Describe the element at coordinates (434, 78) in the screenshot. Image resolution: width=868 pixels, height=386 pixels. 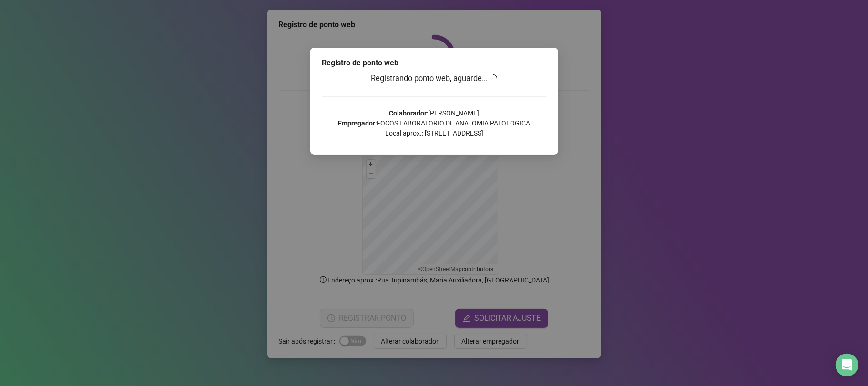
I see `h3: Registrando ponto web, aguarde...` at that location.